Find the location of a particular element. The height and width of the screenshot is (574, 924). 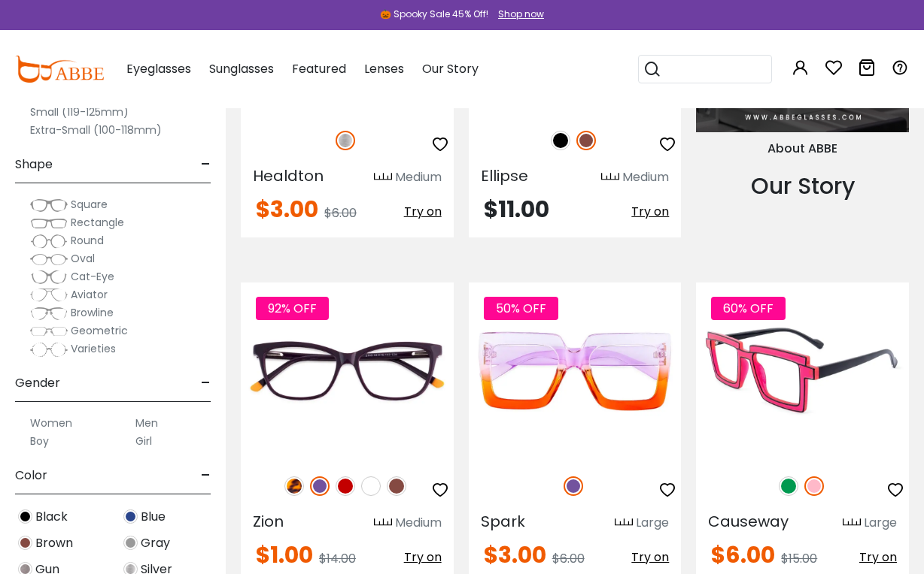

img: Cat-Eye.png is located at coordinates (49, 278).